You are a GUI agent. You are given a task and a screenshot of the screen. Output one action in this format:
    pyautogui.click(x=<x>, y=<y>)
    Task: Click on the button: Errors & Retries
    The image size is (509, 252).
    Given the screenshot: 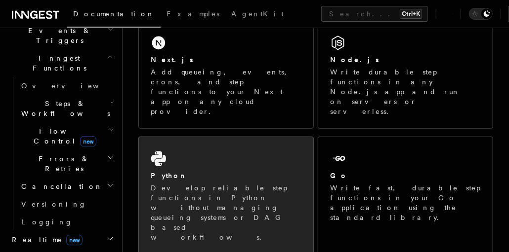 What is the action you would take?
    pyautogui.click(x=67, y=164)
    